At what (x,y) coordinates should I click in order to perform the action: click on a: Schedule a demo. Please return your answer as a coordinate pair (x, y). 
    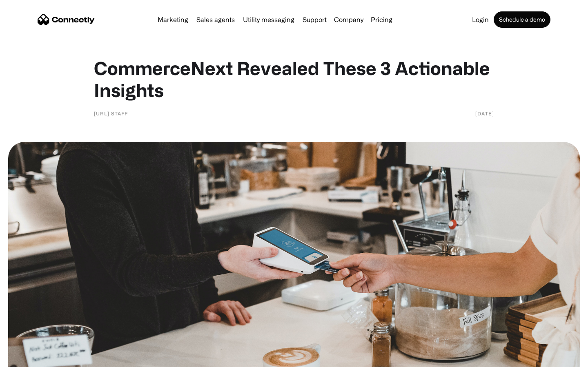
    Looking at the image, I should click on (522, 19).